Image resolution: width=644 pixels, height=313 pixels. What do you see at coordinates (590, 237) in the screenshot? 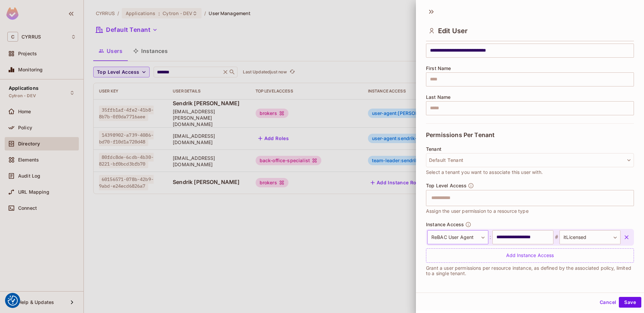
I see `div: itLicensed` at bounding box center [590, 237].